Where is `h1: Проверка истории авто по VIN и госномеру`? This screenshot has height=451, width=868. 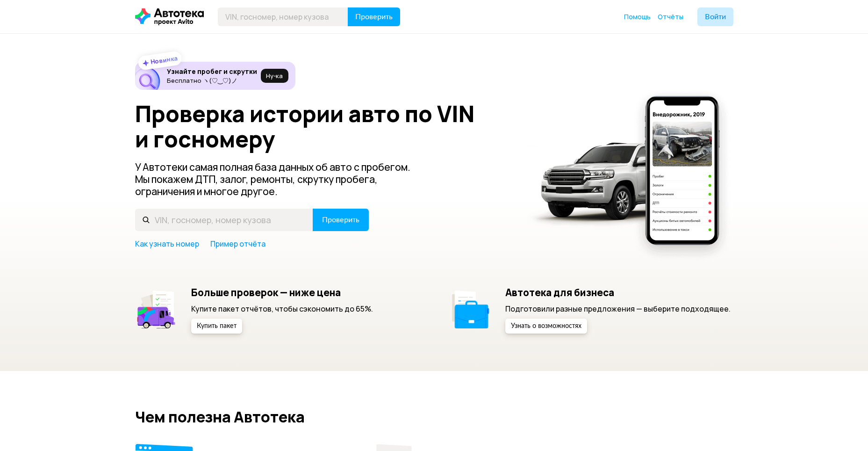 h1: Проверка истории авто по VIN и госномеру is located at coordinates (325, 126).